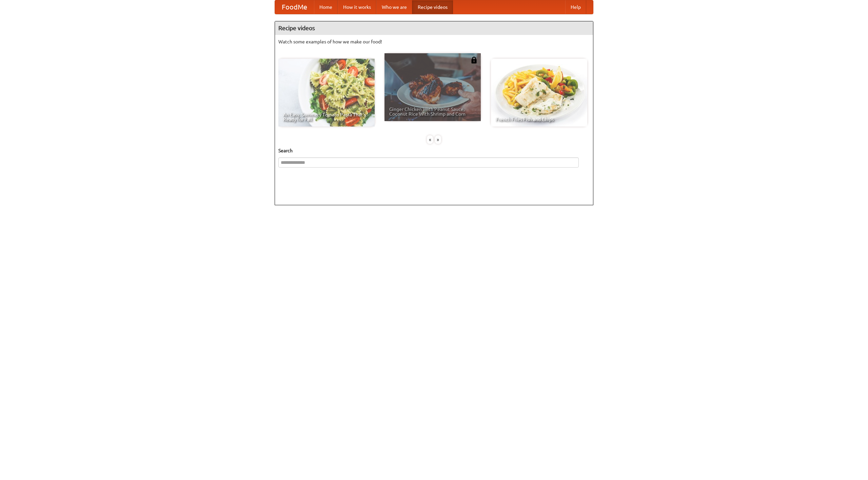 The image size is (868, 480). I want to click on h4: Recipe videos, so click(434, 28).